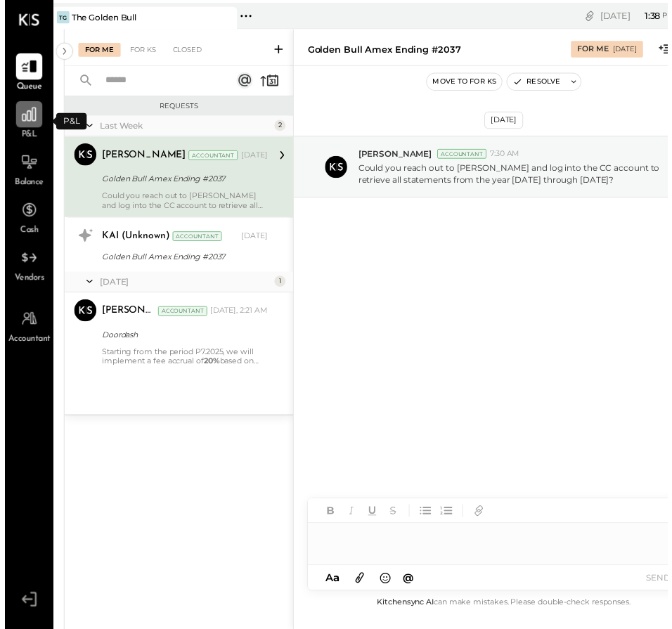  I want to click on span: P&L, so click(25, 137).